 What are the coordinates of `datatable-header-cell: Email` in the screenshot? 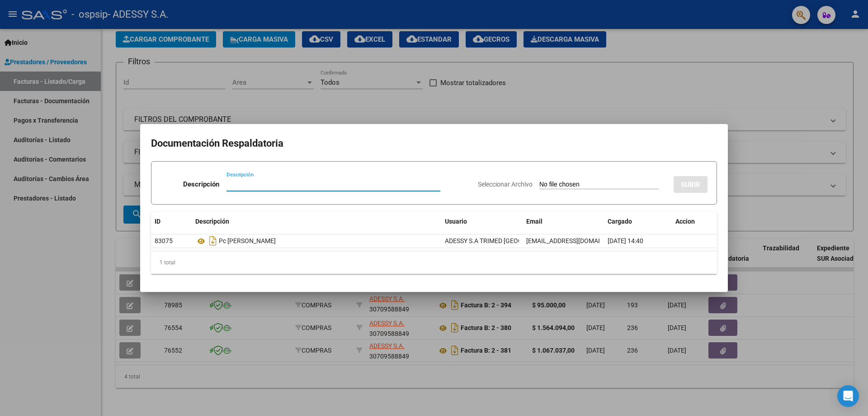 It's located at (563, 221).